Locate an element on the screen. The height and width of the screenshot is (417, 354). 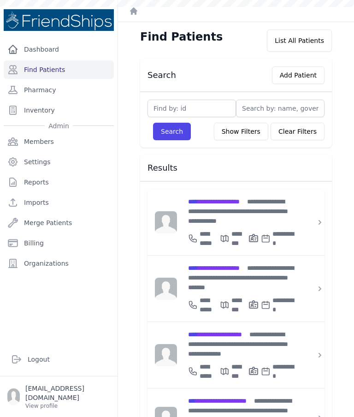
h3: Results is located at coordinates (236, 168).